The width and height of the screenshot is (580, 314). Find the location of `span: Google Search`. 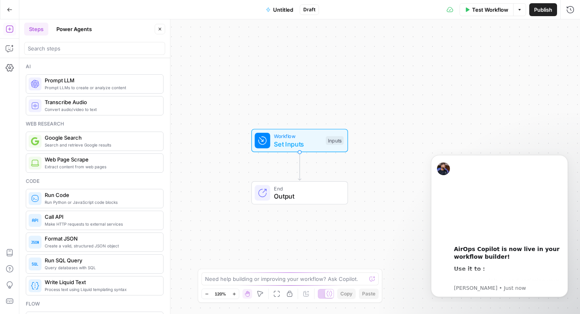

span: Google Search is located at coordinates (101, 137).